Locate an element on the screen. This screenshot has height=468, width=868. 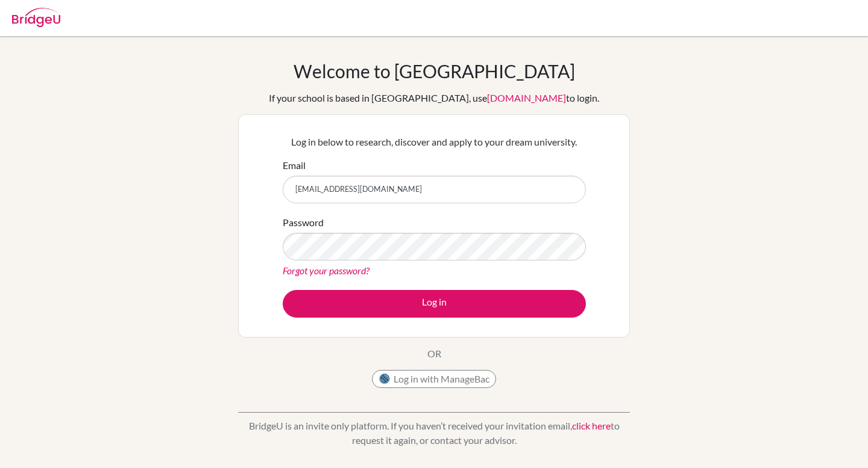
a: click here is located at coordinates (591, 426).